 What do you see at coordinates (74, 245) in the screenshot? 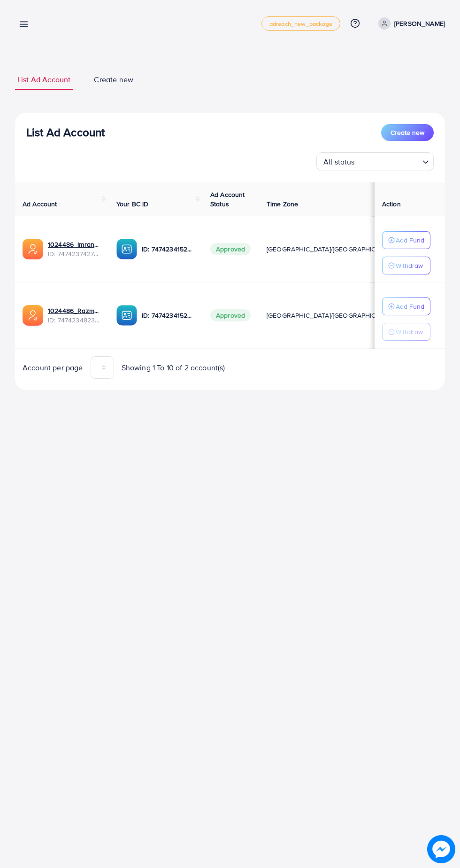
I see `a: 1024486_Imran_1740231528988` at bounding box center [74, 245].